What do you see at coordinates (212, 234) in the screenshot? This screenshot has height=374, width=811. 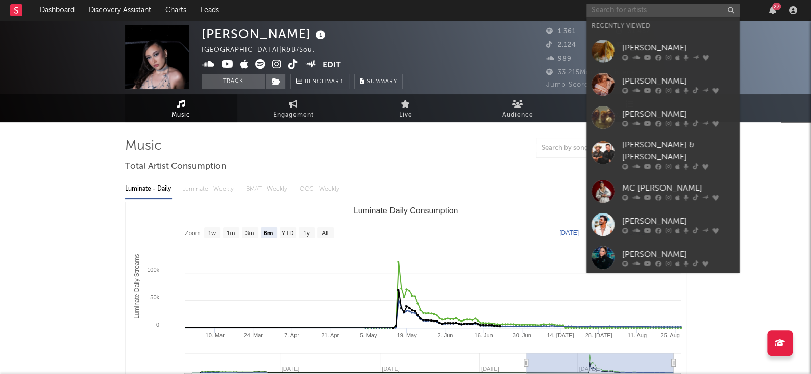 I see `text: 1w` at bounding box center [212, 234].